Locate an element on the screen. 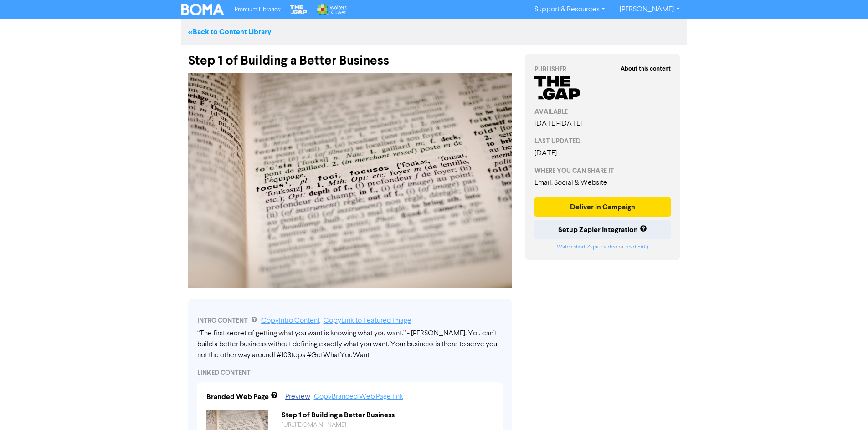  div: LAST UPDATED is located at coordinates (603, 141).